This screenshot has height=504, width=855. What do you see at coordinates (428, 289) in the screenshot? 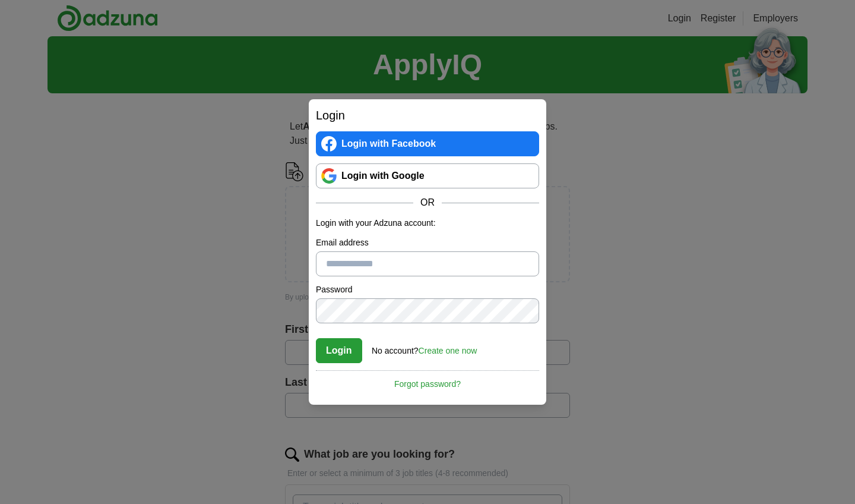
I see `label: Password` at bounding box center [428, 289].